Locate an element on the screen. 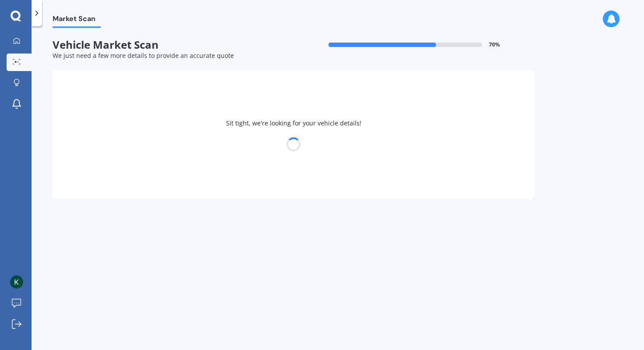 This screenshot has height=350, width=644. img: ACg8ocKiwC0EEngjttC6Cyw_L8Rui6QaYKyaymoruRUtnKkbo5lNVA=s96-c is located at coordinates (16, 282).